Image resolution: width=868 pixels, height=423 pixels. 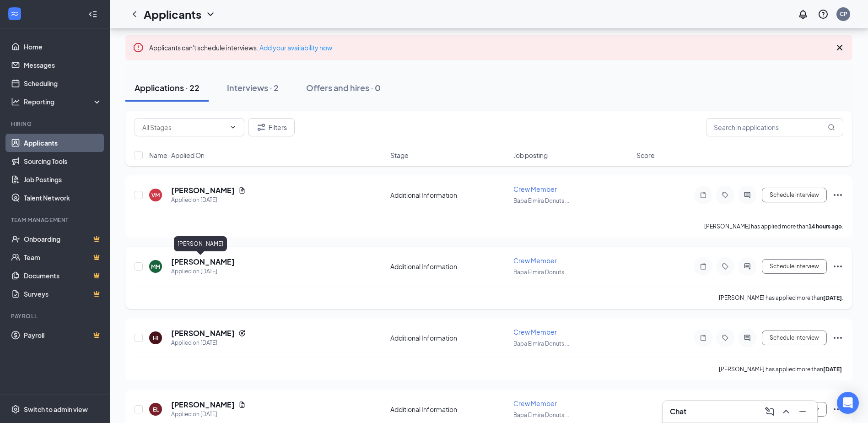 What do you see at coordinates (786, 412) in the screenshot?
I see `svg: ChevronUp` at bounding box center [786, 412].